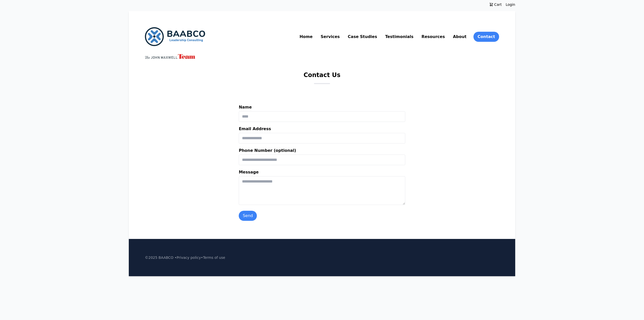 This screenshot has height=320, width=644. I want to click on label: Message, so click(322, 173).